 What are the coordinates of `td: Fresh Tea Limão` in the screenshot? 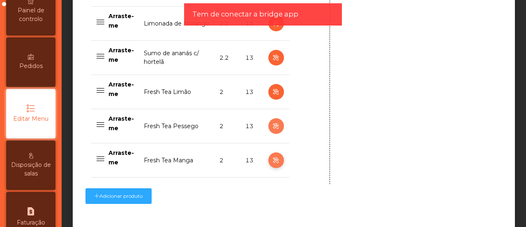 It's located at (177, 92).